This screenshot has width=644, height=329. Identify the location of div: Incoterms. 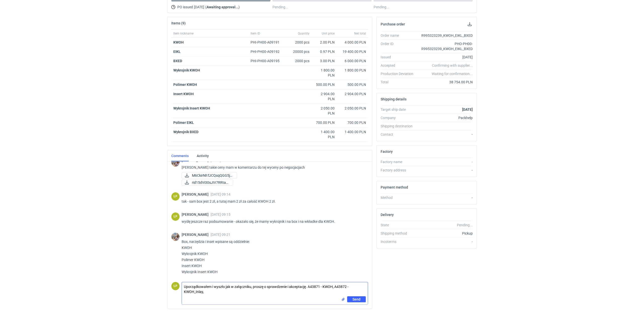
(399, 242).